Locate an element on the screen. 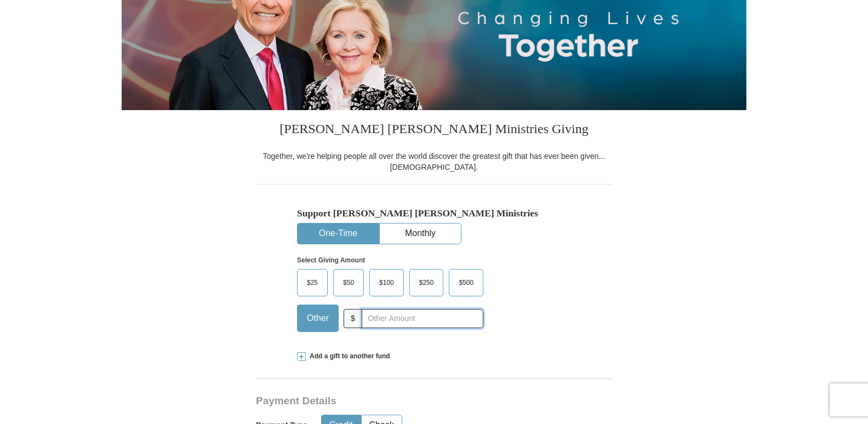  span: $25 is located at coordinates (312, 283).